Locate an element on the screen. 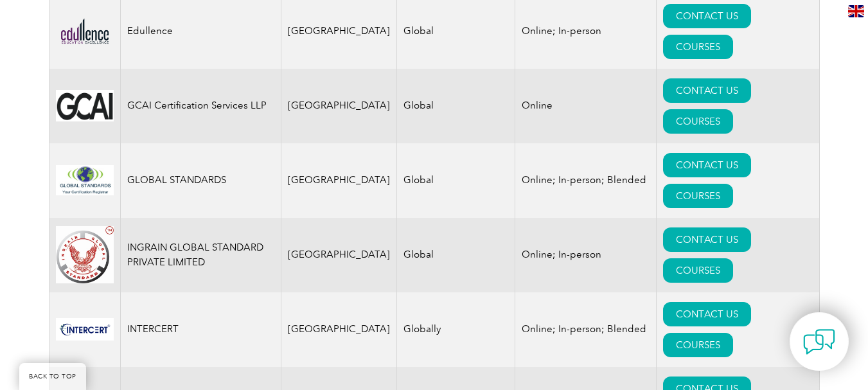 The image size is (868, 390). img: 67a48d9f-b6c2-ea11-a812-000d3a79722d-logo.jpg is located at coordinates (84, 254).